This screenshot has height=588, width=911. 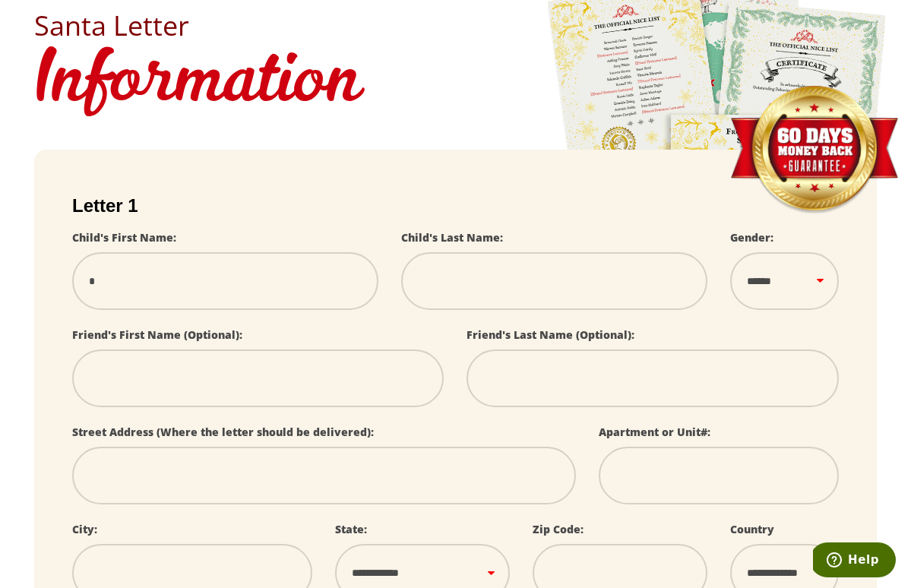 I want to click on label: City:, so click(x=84, y=529).